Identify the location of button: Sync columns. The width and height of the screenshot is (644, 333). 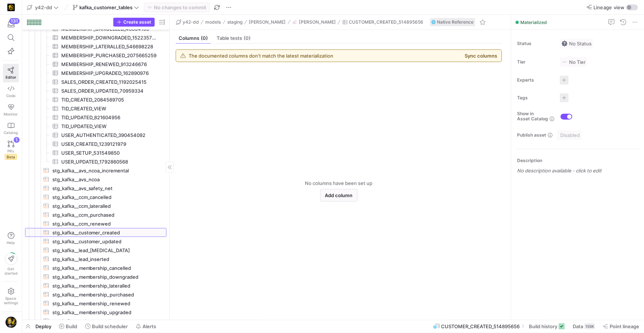
(481, 56).